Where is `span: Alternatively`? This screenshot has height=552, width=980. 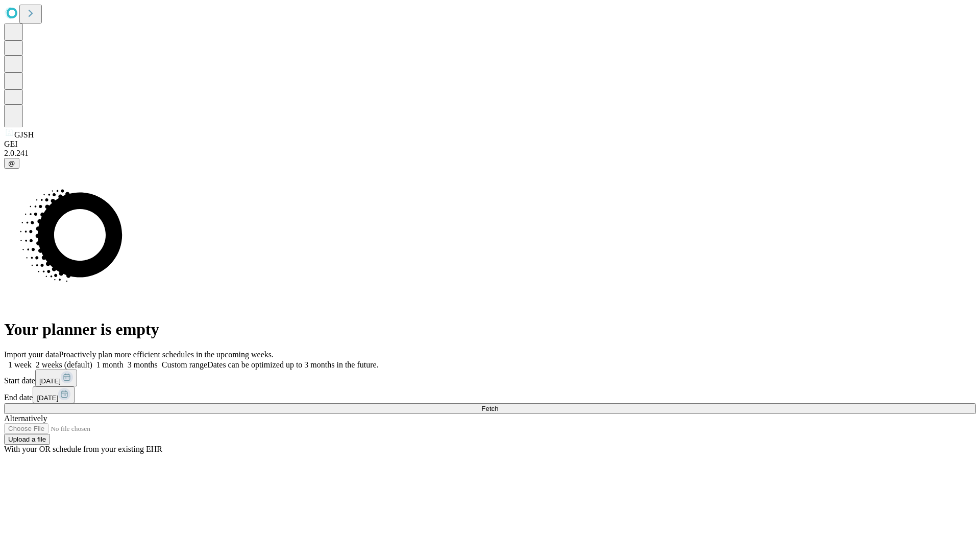
span: Alternatively is located at coordinates (26, 418).